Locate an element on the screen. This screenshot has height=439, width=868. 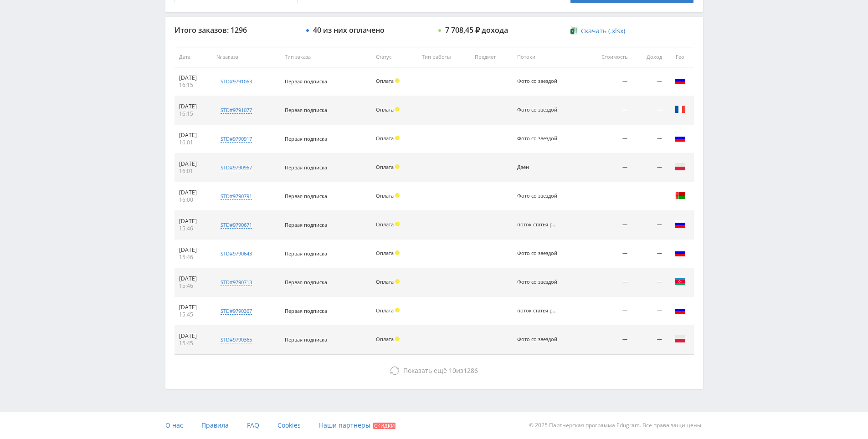
a: О нас is located at coordinates (174, 425).